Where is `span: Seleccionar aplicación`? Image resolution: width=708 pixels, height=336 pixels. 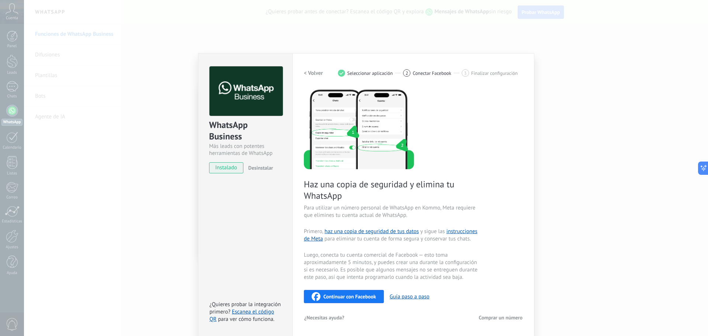 span: Seleccionar aplicación is located at coordinates (370, 73).